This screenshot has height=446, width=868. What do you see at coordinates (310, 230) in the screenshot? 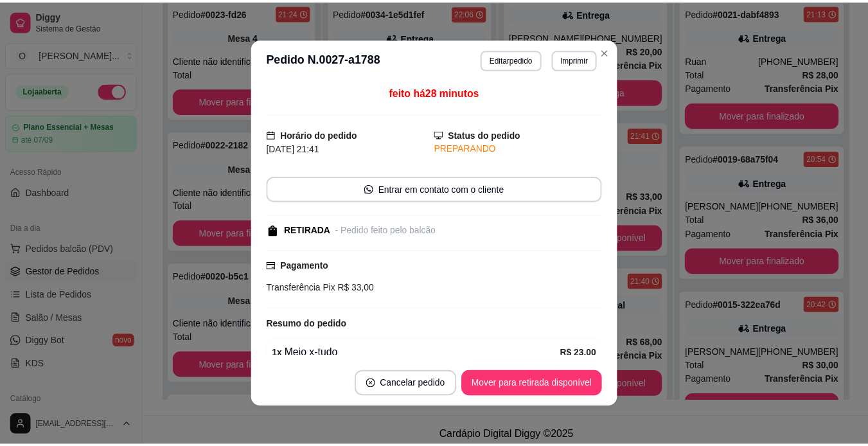
I see `div: RETIRADA` at bounding box center [310, 230].